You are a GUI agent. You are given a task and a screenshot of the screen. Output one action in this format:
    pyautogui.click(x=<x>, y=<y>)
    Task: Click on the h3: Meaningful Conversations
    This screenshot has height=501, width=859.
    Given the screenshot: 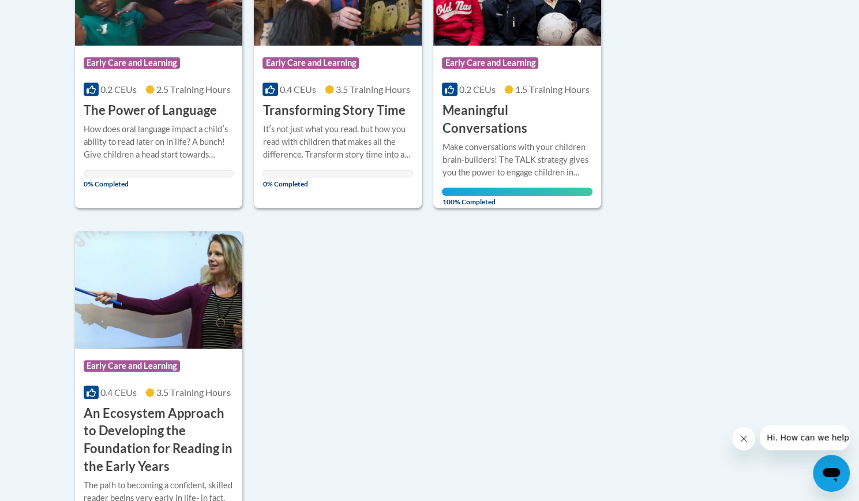 What is the action you would take?
    pyautogui.click(x=517, y=119)
    